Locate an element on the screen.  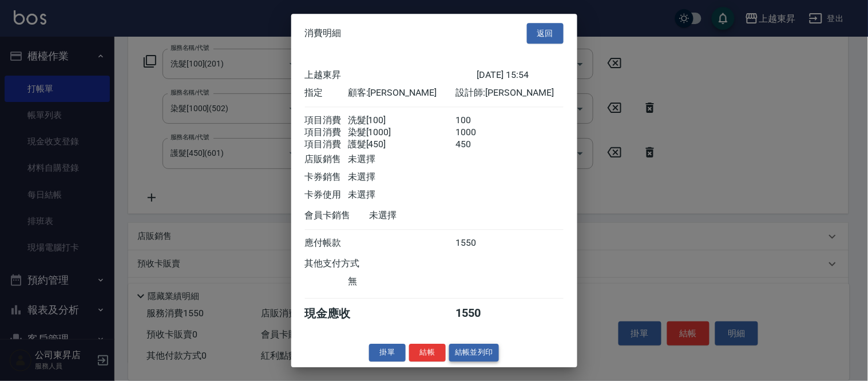
div: 洗髮[100] is located at coordinates (401, 120).